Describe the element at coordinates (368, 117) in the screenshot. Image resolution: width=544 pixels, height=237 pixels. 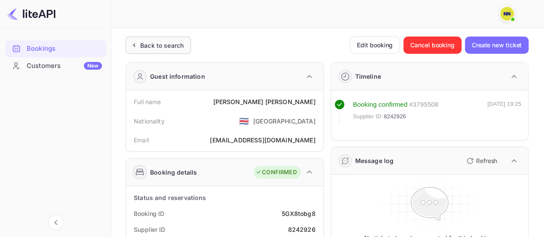
I see `span: Supplier ID:` at that location.